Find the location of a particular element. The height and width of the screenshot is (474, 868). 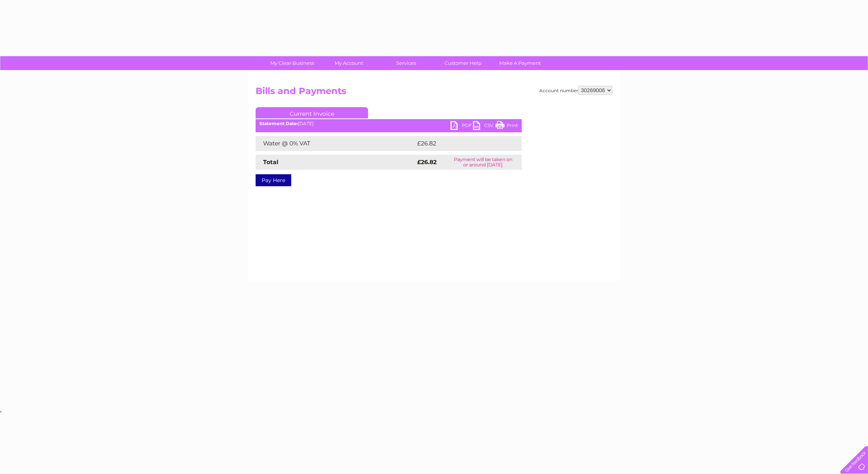

a: Services is located at coordinates (406, 63).